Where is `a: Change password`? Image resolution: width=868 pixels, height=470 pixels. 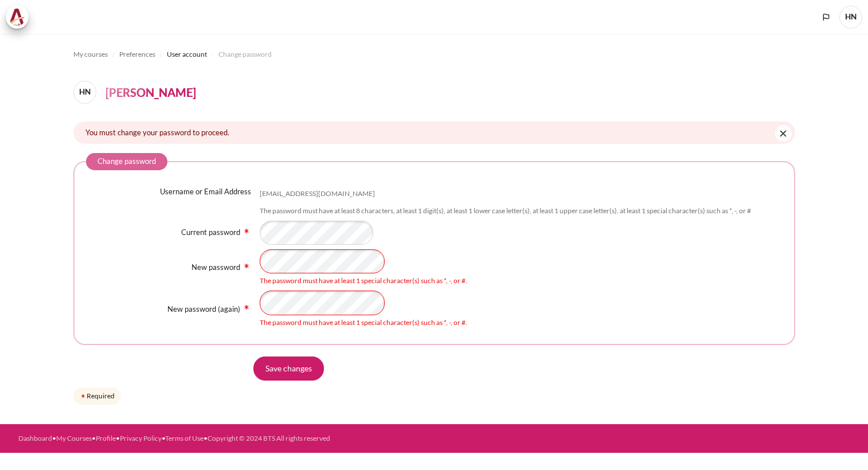
a: Change password is located at coordinates (245, 54).